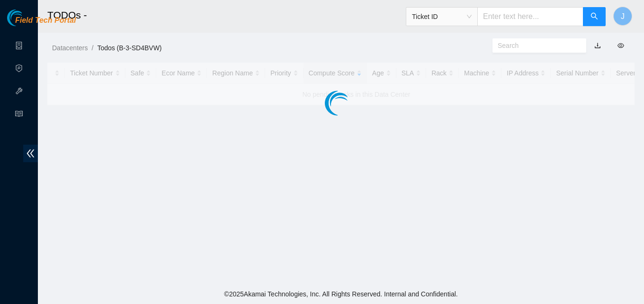  What do you see at coordinates (28, 17) in the screenshot?
I see `img: Akamai Technologies` at bounding box center [28, 17].